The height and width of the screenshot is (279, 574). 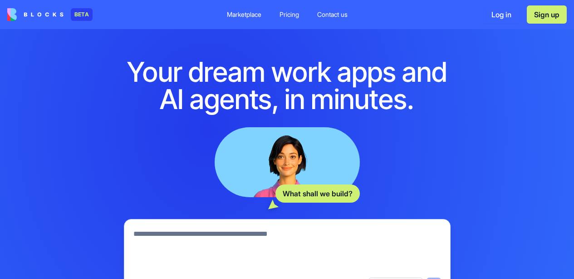 I want to click on div: Pricing, so click(x=289, y=15).